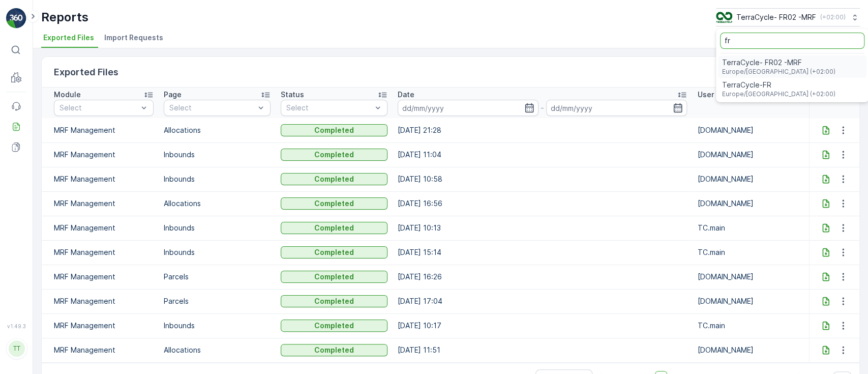 The height and width of the screenshot is (374, 868). What do you see at coordinates (705, 94) in the screenshot?
I see `p: User` at bounding box center [705, 94].